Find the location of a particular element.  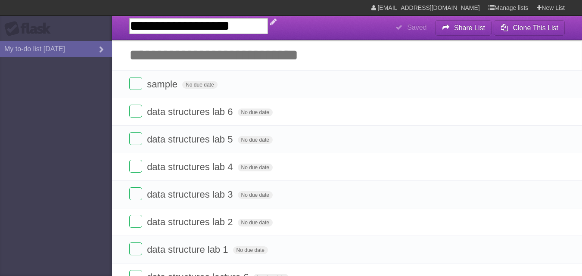

span: data structures lab 2 is located at coordinates (191, 222).